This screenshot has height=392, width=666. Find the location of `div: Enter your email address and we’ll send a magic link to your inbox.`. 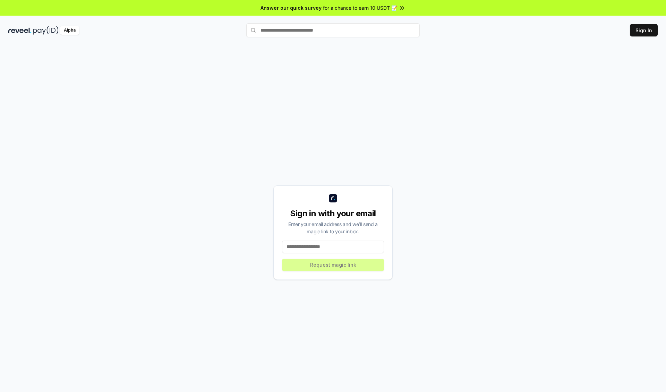

div: Enter your email address and we’ll send a magic link to your inbox. is located at coordinates (333, 228).